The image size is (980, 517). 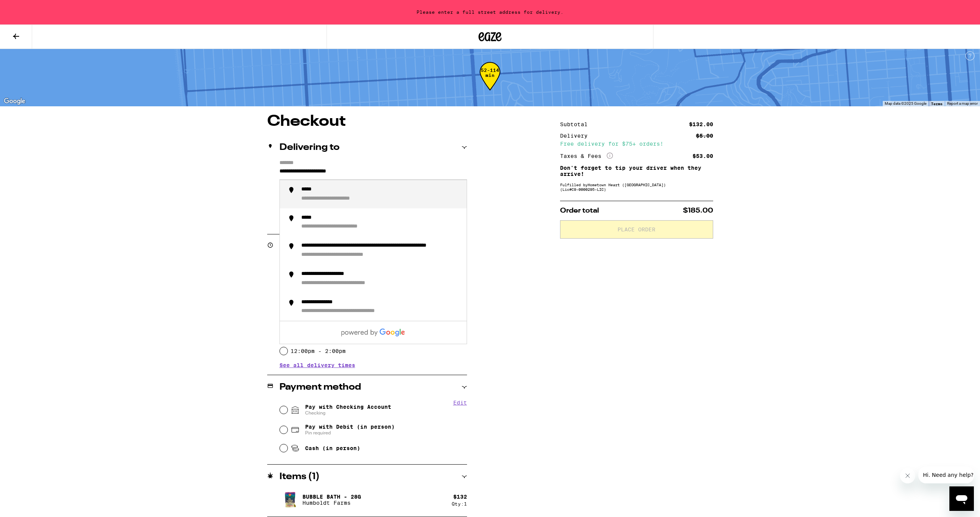 What do you see at coordinates (318, 351) in the screenshot?
I see `label: 12:00pm - 2:00pm` at bounding box center [318, 351].